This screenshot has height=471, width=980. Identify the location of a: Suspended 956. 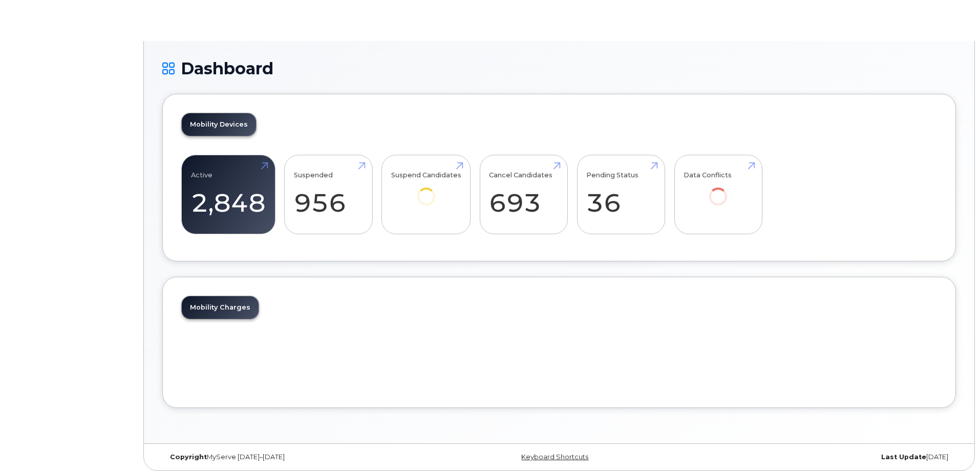
(328, 195).